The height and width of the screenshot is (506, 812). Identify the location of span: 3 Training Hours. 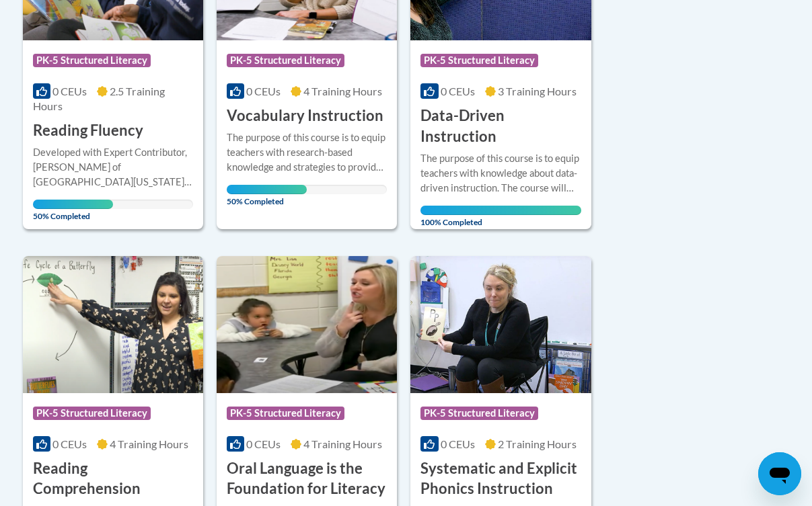
(536, 90).